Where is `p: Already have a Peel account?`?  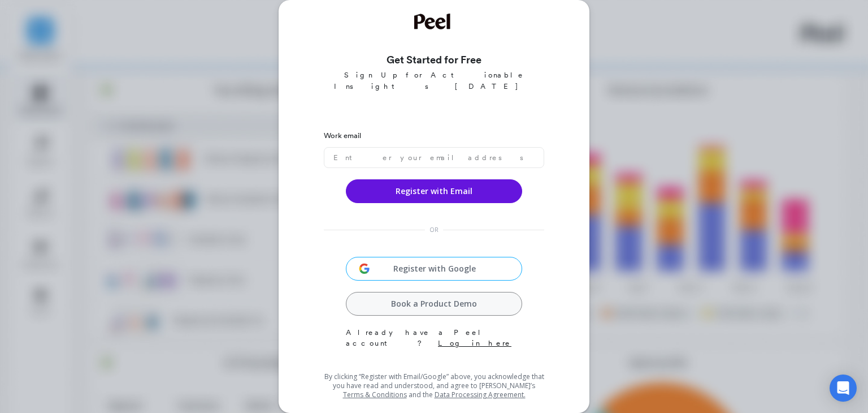 p: Already have a Peel account? is located at coordinates (434, 337).